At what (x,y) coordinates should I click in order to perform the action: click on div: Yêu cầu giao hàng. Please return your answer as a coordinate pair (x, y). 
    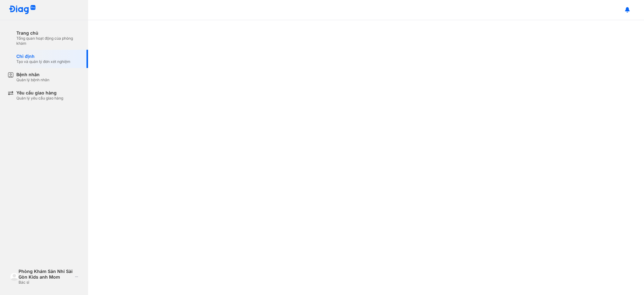
    Looking at the image, I should click on (40, 93).